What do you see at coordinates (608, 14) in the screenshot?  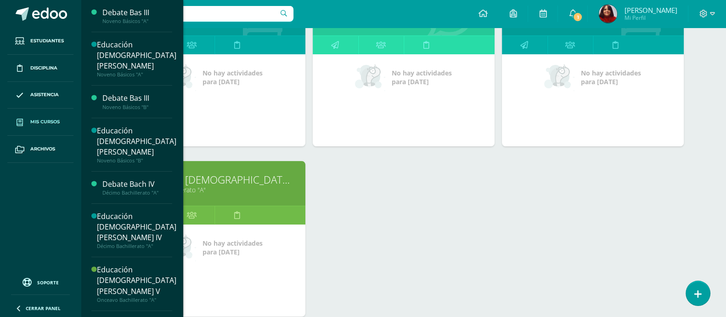 I see `img: d248c094c19dab2ae85806b15bf65b8b.png` at bounding box center [608, 14].